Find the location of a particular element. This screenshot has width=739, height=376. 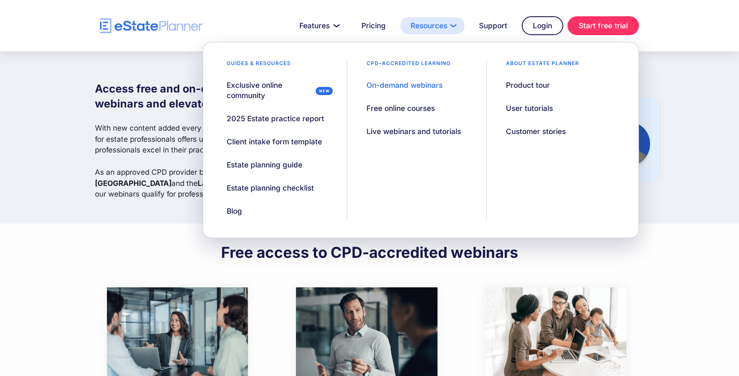

div: Estate planning checklist is located at coordinates (270, 188).